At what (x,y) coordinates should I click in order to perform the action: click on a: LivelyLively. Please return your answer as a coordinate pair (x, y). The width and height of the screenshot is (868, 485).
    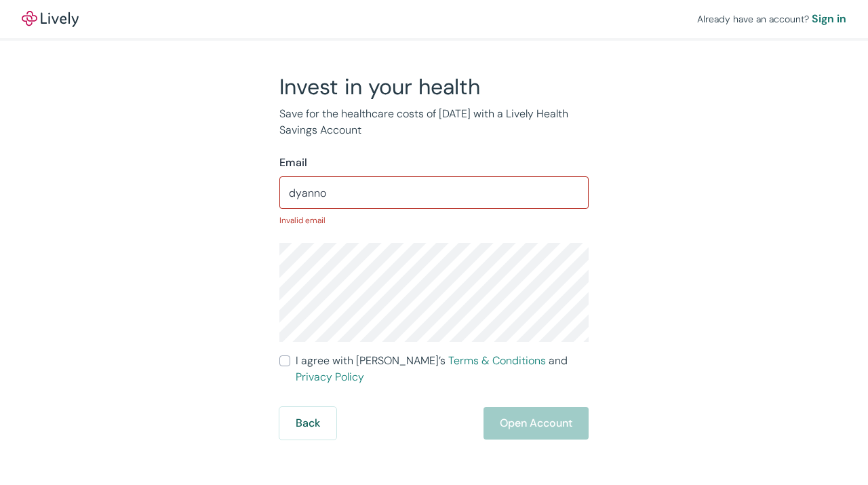
    Looking at the image, I should click on (50, 19).